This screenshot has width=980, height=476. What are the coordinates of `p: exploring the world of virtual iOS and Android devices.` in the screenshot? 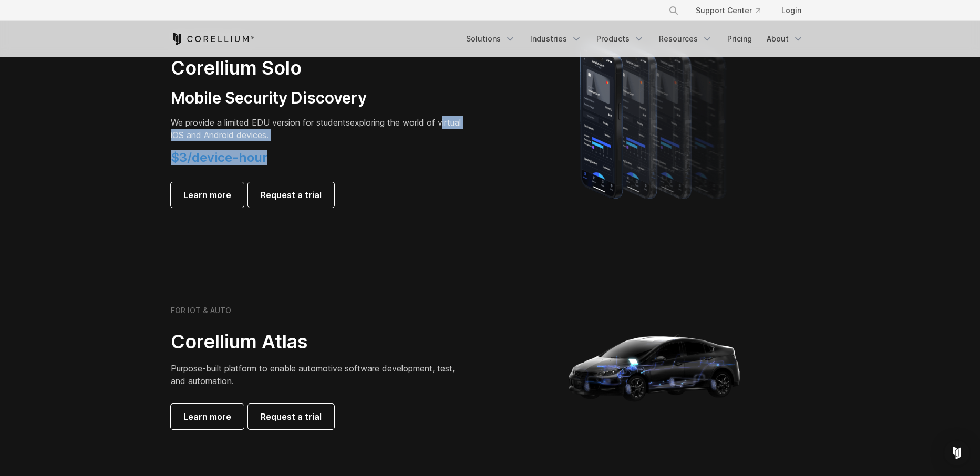 It's located at (318, 128).